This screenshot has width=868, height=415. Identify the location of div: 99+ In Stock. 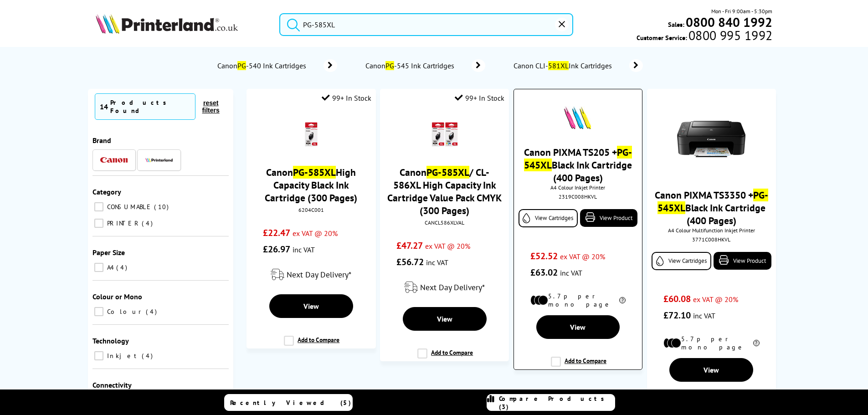
(346, 98).